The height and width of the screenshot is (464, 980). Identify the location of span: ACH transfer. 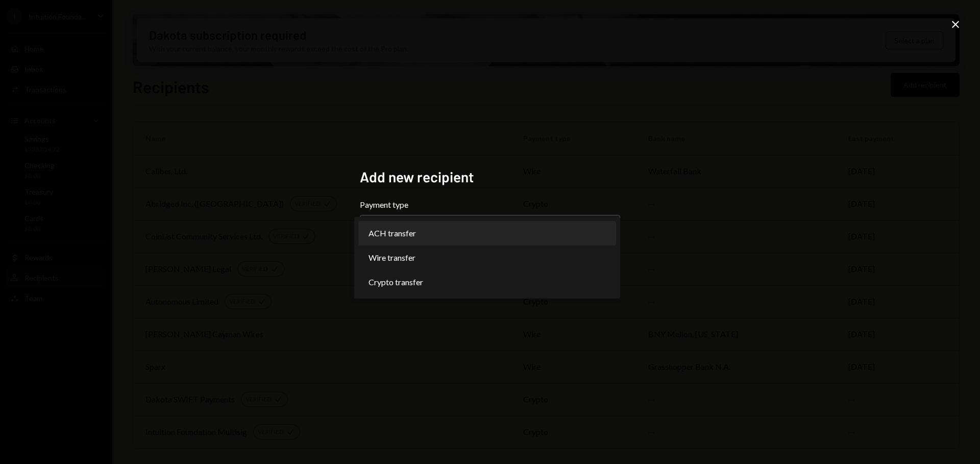
(392, 233).